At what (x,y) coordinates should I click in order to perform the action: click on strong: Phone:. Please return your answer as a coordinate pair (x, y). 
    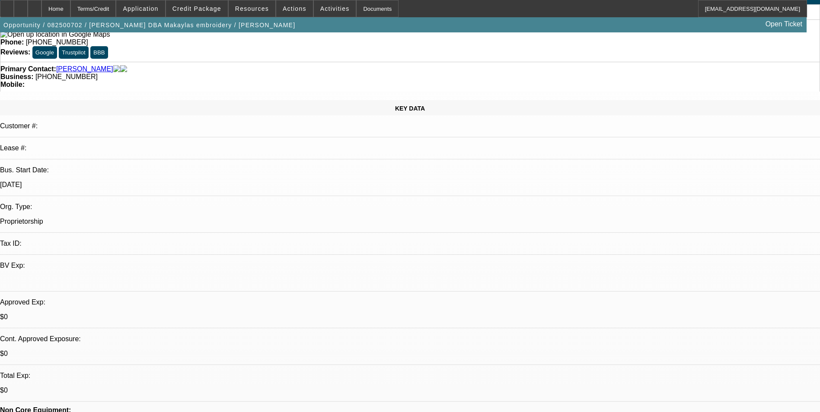
    Looking at the image, I should click on (12, 42).